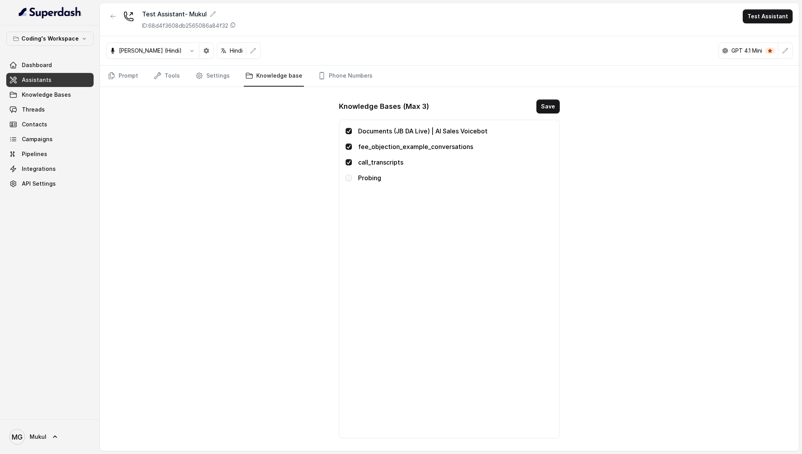 This screenshot has width=802, height=454. What do you see at coordinates (274, 76) in the screenshot?
I see `a: Knowledge base` at bounding box center [274, 76].